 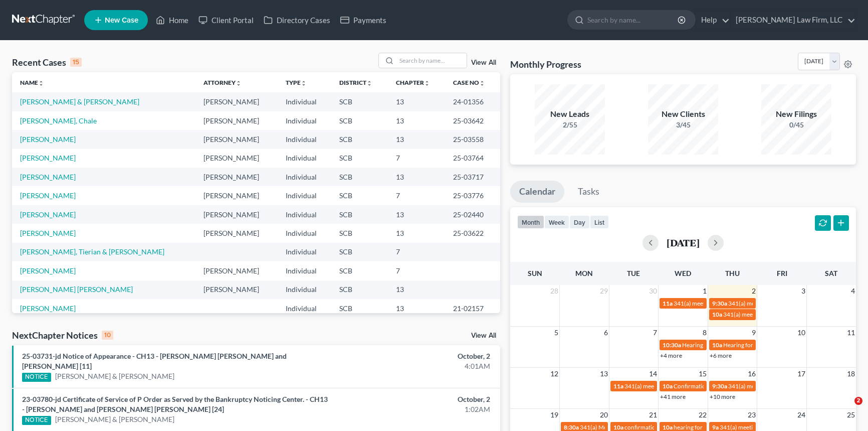 What do you see at coordinates (47, 62) in the screenshot?
I see `div: Recent Cases` at bounding box center [47, 62].